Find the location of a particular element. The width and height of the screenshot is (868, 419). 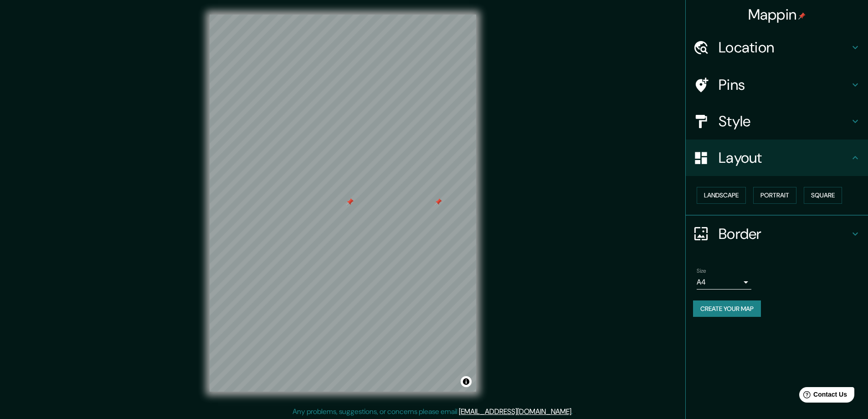

button: Portrait is located at coordinates (775, 195).